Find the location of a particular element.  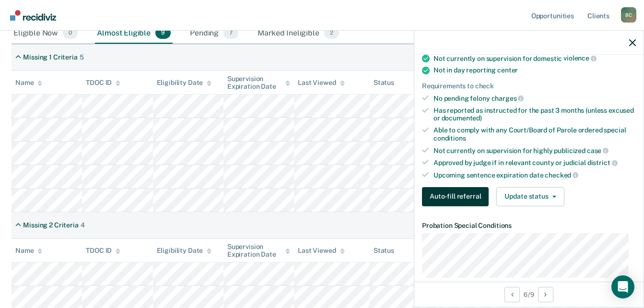

div: 5 is located at coordinates (82, 57).